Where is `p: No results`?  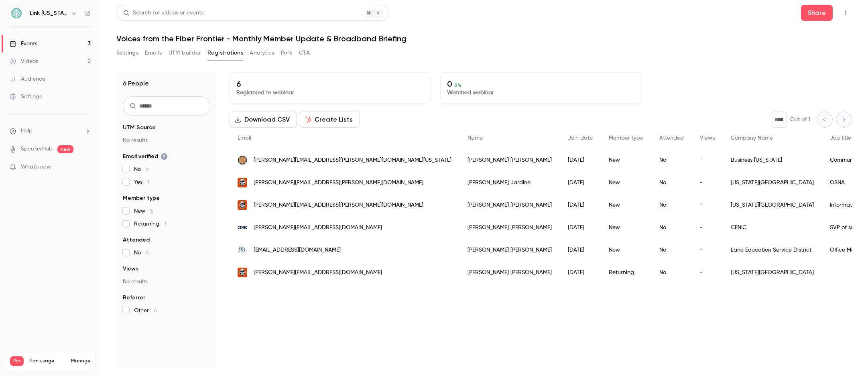 p: No results is located at coordinates (167, 140).